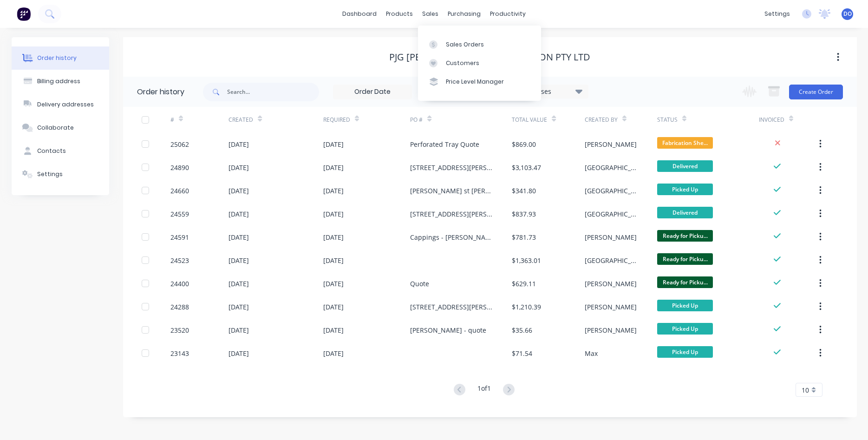  What do you see at coordinates (463, 63) in the screenshot?
I see `div: Customers` at bounding box center [463, 63].